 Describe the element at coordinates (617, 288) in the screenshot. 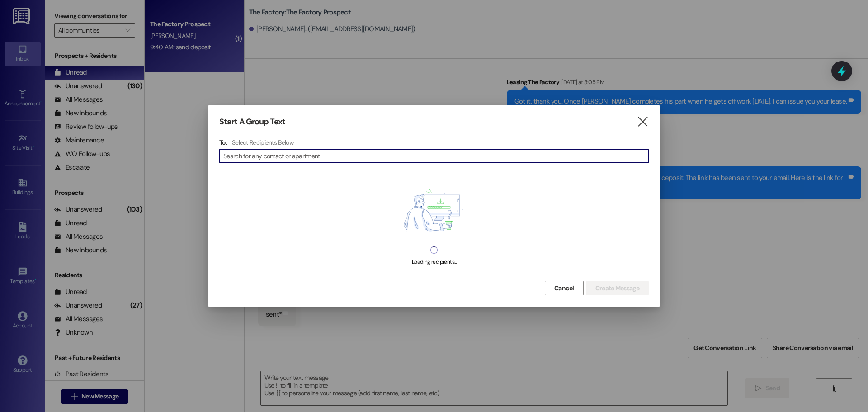

I see `button: Create Message` at that location.